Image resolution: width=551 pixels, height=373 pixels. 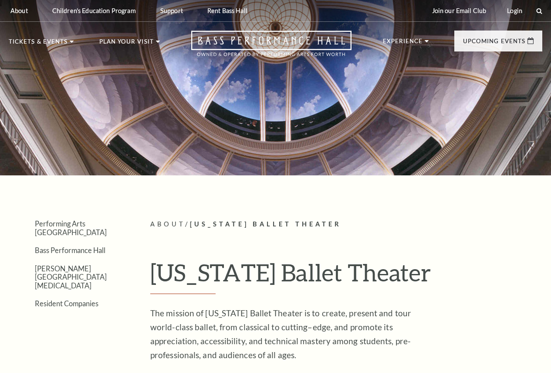 I want to click on p: Experience, so click(x=403, y=44).